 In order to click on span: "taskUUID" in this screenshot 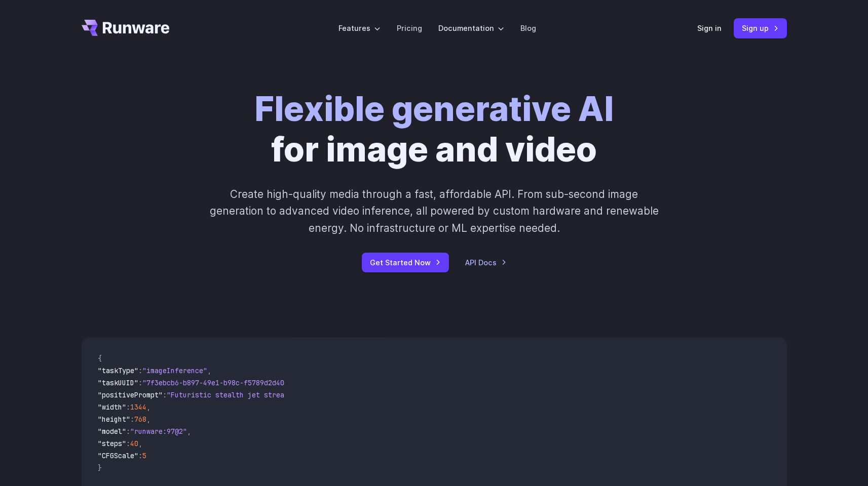, I will do `click(118, 383)`.